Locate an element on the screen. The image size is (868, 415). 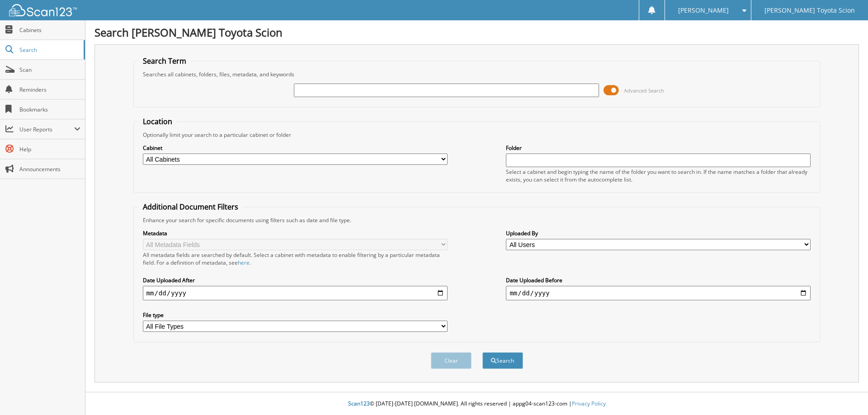
span: User Reports is located at coordinates (46, 129).